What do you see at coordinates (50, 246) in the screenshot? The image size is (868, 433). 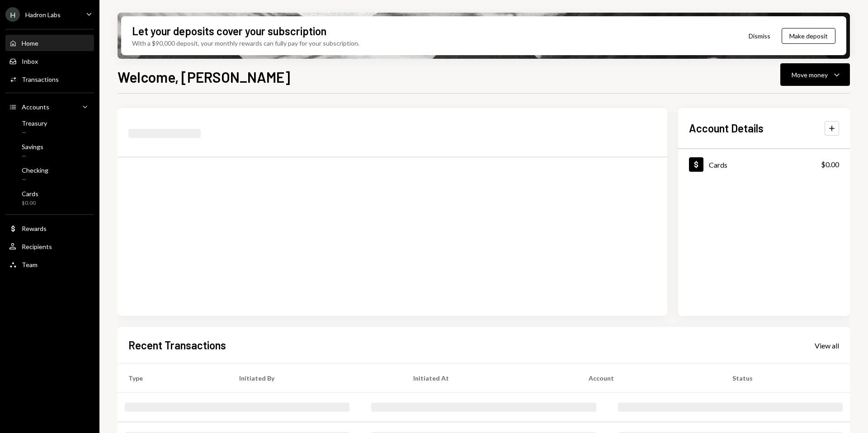 I see `a: Recipients` at bounding box center [50, 246].